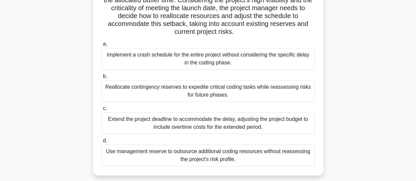  What do you see at coordinates (105, 44) in the screenshot?
I see `span: a.` at bounding box center [105, 44].